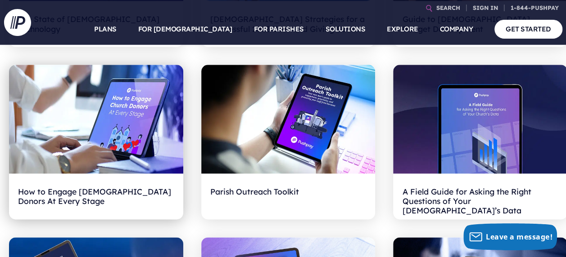 The width and height of the screenshot is (566, 257). Describe the element at coordinates (519, 237) in the screenshot. I see `span: Leave a message!` at that location.